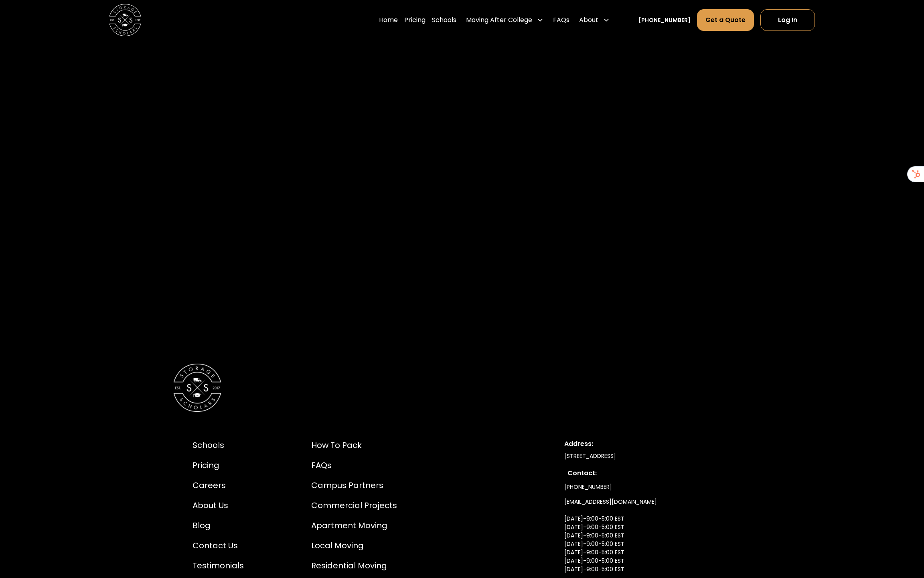 Image resolution: width=924 pixels, height=578 pixels. Describe the element at coordinates (354, 565) in the screenshot. I see `div: Residential Moving` at that location.